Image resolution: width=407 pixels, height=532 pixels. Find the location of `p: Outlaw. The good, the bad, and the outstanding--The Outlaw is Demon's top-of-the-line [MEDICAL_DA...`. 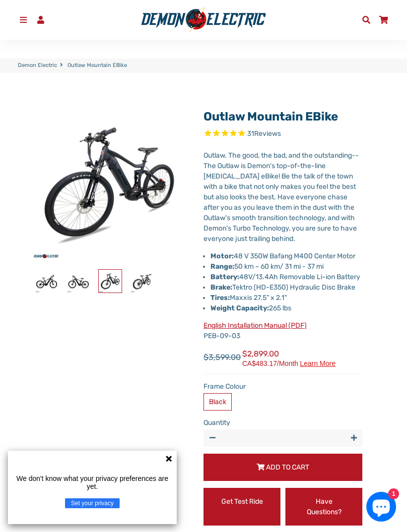

p: Outlaw. The good, the bad, and the outstanding--The Outlaw is Demon's top-of-the-line [MEDICAL_DA... is located at coordinates (283, 197).